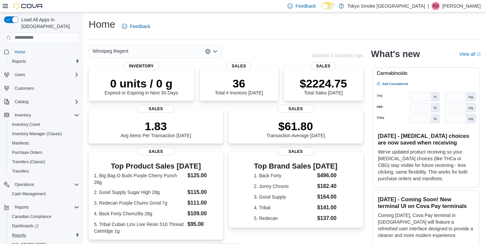  What do you see at coordinates (21, 102) in the screenshot?
I see `button: Catalog` at bounding box center [21, 102].